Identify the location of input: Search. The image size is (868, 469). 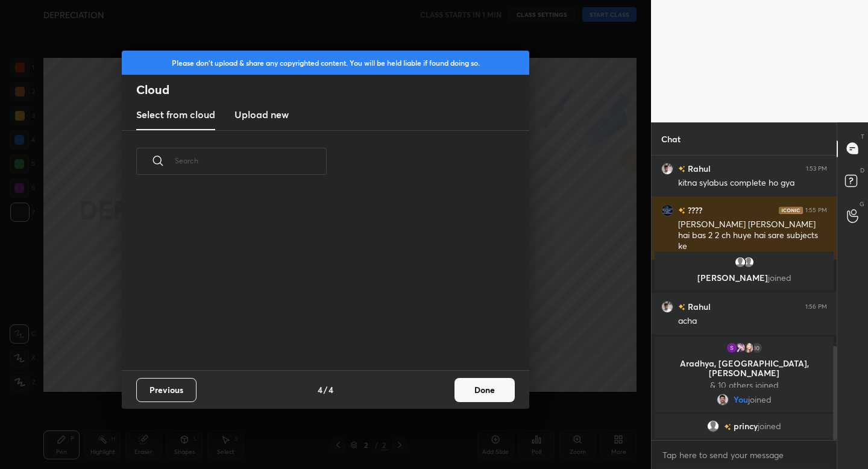
(251, 160).